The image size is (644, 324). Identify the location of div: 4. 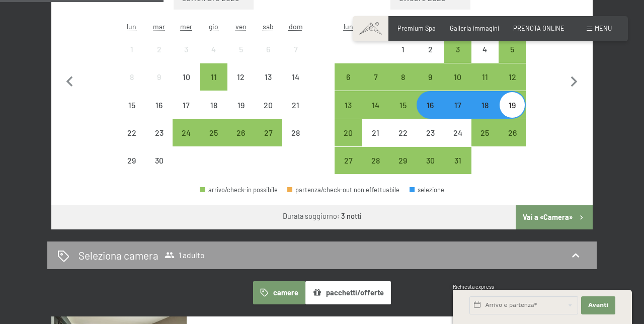
(214, 58).